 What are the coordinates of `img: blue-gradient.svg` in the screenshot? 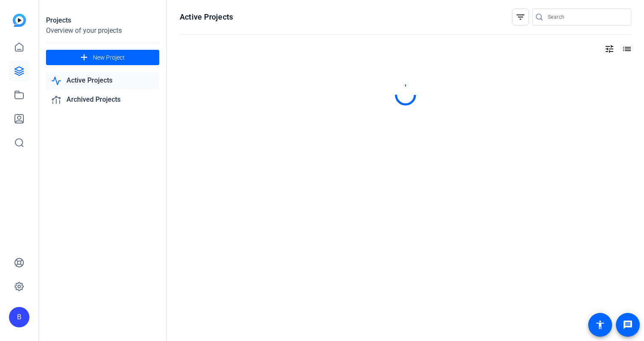 It's located at (19, 20).